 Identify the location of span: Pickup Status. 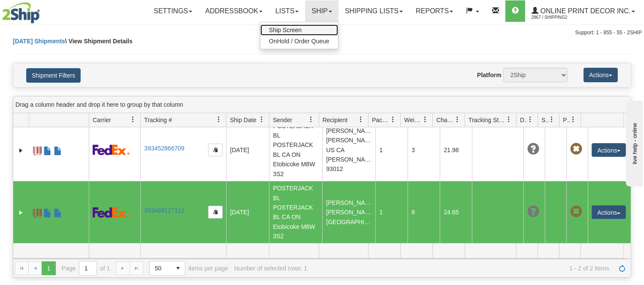
(566, 120).